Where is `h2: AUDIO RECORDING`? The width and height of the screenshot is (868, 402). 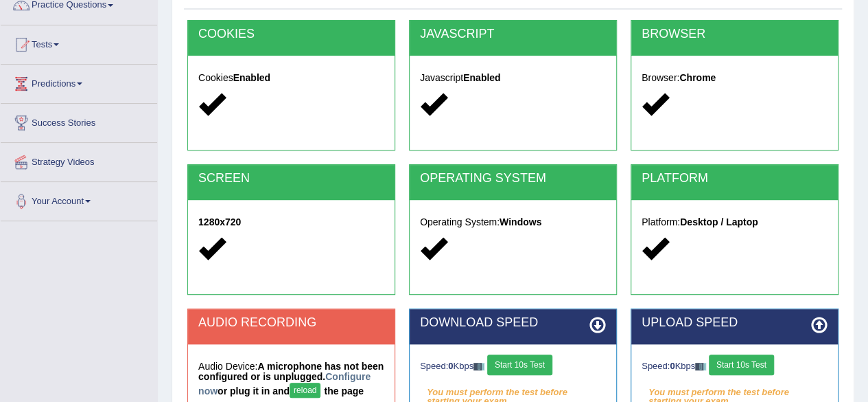 h2: AUDIO RECORDING is located at coordinates (291, 322).